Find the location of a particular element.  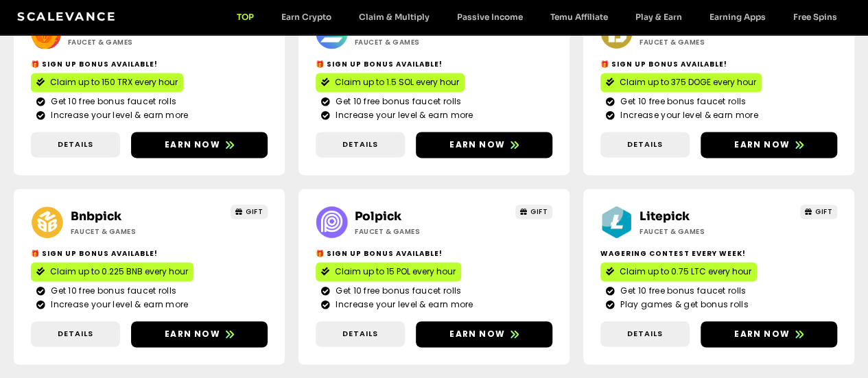

a: Earning Apps is located at coordinates (738, 16).